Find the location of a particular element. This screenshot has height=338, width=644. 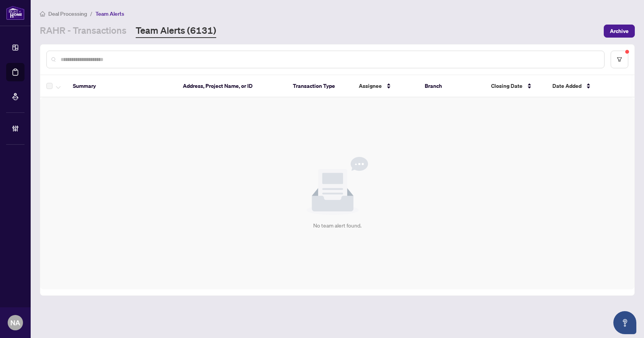

div: No team alert found. is located at coordinates (337, 225).